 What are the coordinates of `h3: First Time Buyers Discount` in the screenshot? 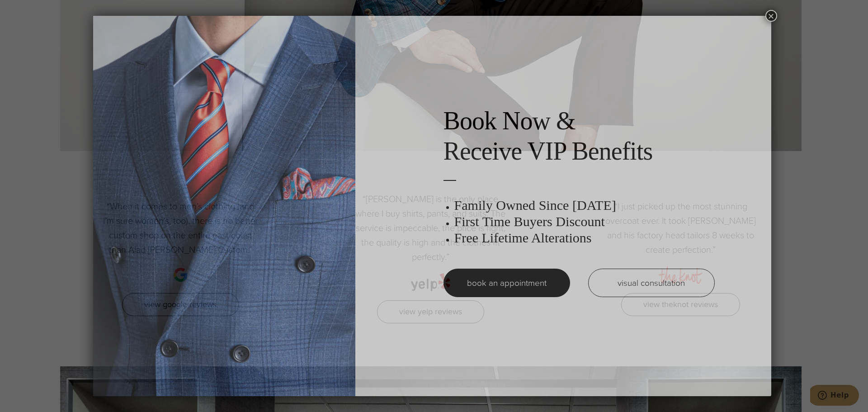 It's located at (585, 221).